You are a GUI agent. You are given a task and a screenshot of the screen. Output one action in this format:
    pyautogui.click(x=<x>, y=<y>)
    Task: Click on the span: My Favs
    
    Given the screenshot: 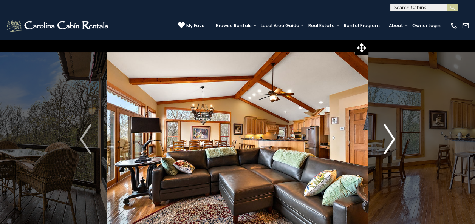 What is the action you would take?
    pyautogui.click(x=195, y=26)
    